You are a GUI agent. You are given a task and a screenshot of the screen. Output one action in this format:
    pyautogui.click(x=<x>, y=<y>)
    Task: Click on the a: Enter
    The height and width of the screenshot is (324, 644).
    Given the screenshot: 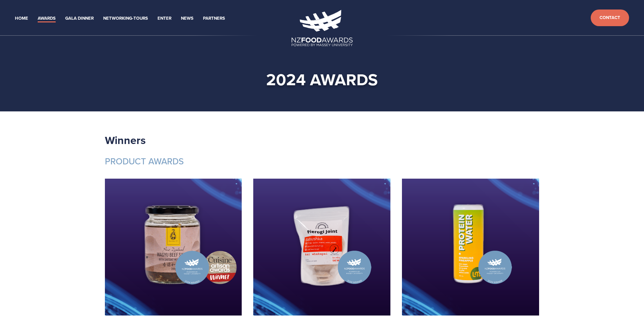 What is the action you would take?
    pyautogui.click(x=165, y=18)
    